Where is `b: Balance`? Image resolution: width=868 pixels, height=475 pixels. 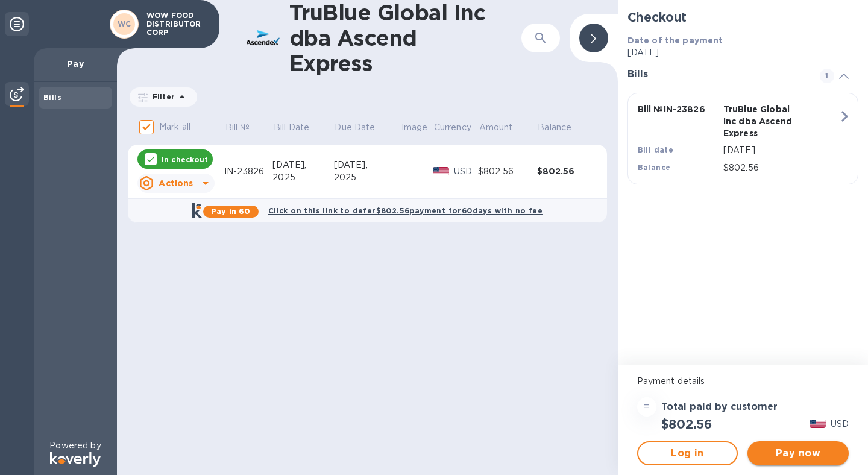
b: Balance is located at coordinates (654, 167).